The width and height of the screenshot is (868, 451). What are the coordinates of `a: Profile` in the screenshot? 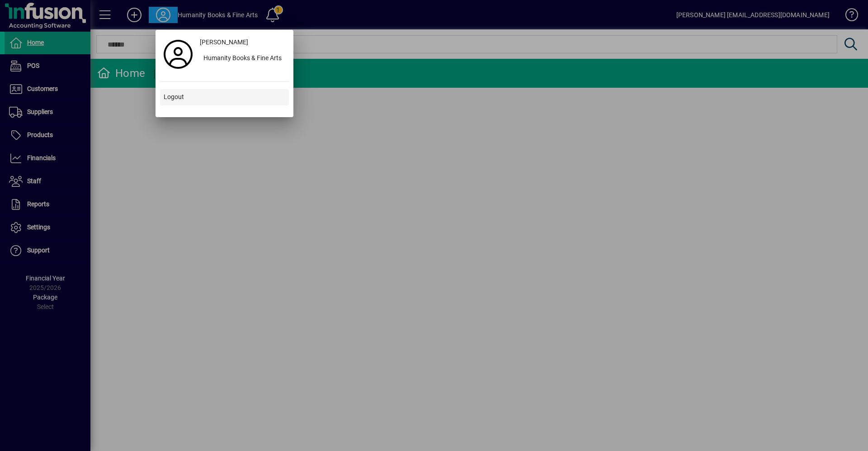 It's located at (178, 54).